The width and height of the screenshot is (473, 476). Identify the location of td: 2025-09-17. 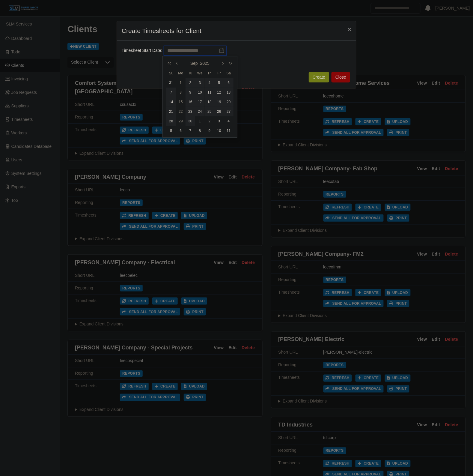
(200, 102).